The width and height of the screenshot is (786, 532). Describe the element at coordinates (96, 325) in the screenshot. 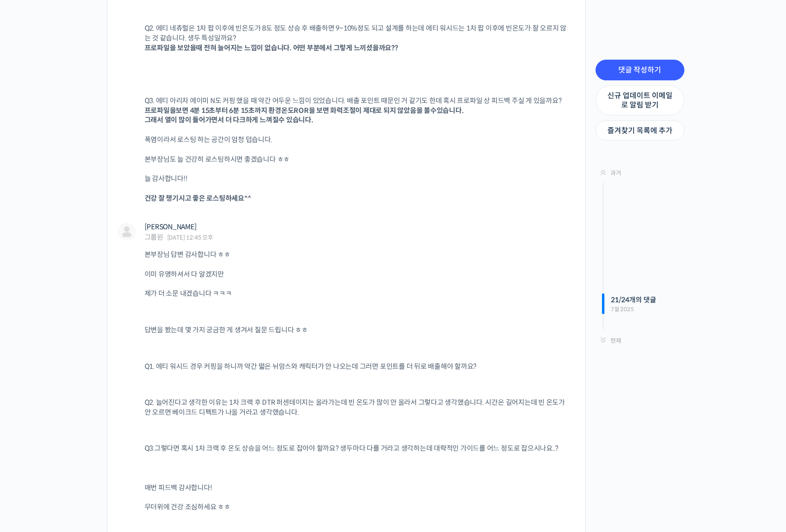

I see `a: 대화` at that location.